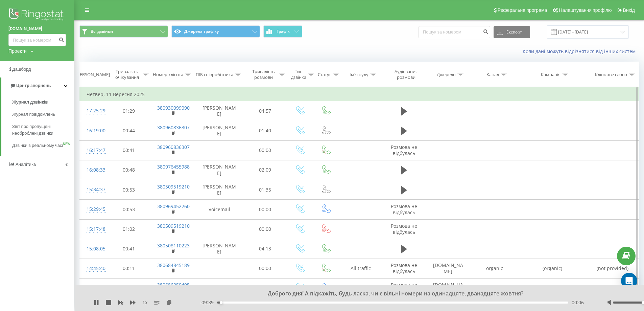 The height and width of the screenshot is (311, 644). Describe the element at coordinates (129, 229) in the screenshot. I see `td: 01:02` at that location.